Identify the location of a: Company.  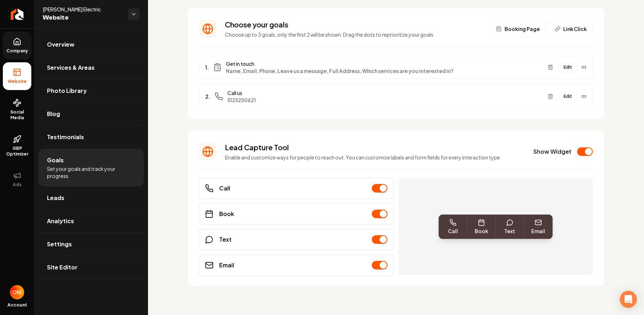
(17, 46).